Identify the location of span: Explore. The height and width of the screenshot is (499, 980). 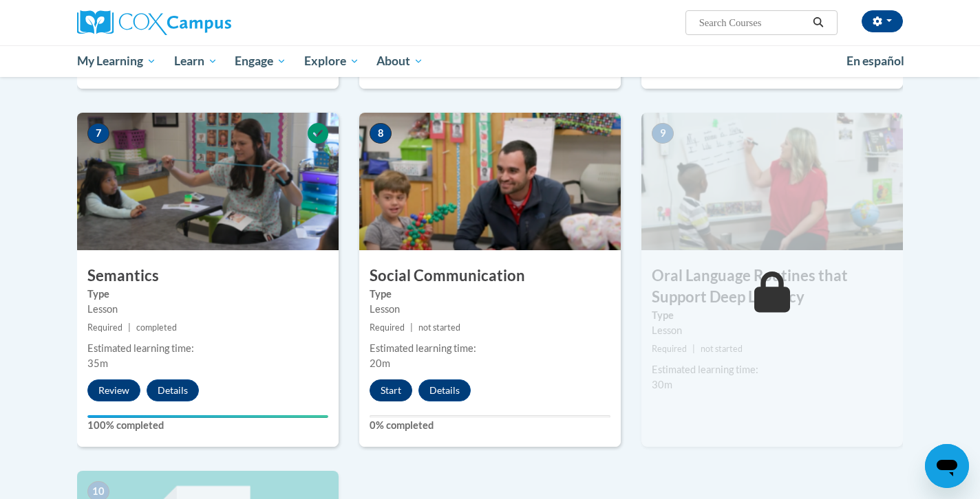
(332, 61).